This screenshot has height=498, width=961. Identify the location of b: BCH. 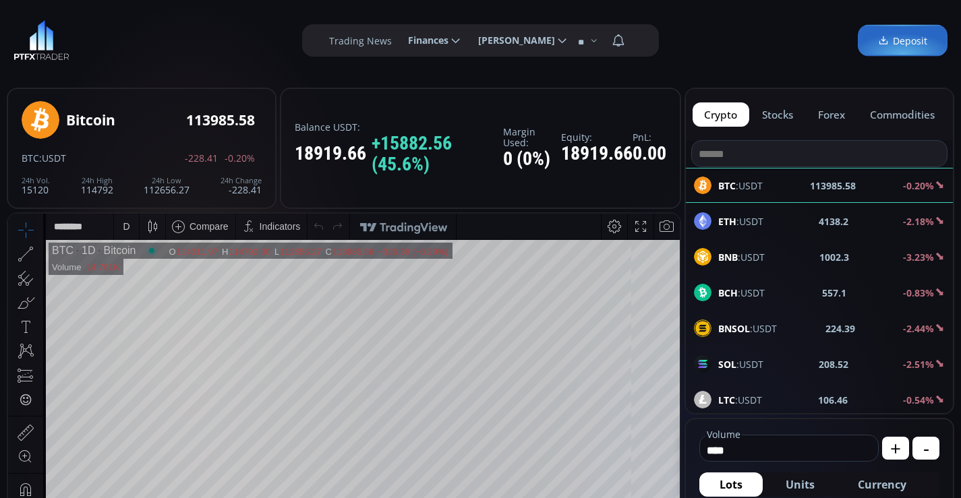
(728, 293).